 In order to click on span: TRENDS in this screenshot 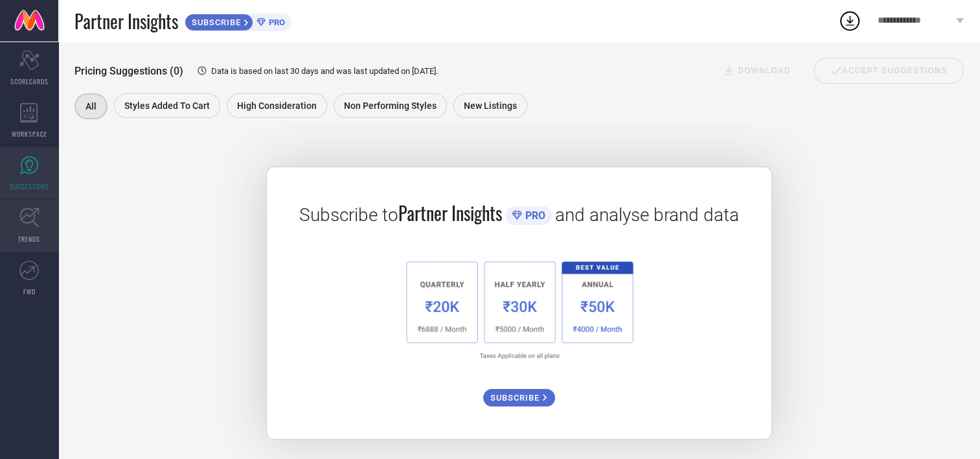, I will do `click(29, 238)`.